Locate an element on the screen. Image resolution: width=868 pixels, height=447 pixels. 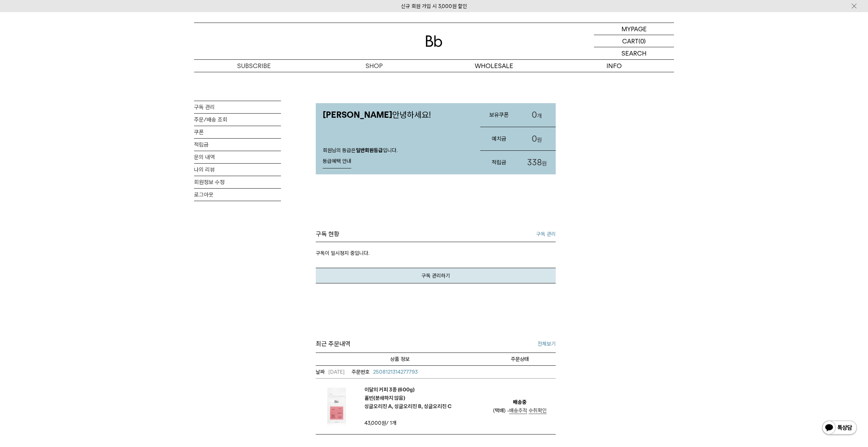
div: (택배) - is located at coordinates (520, 411).